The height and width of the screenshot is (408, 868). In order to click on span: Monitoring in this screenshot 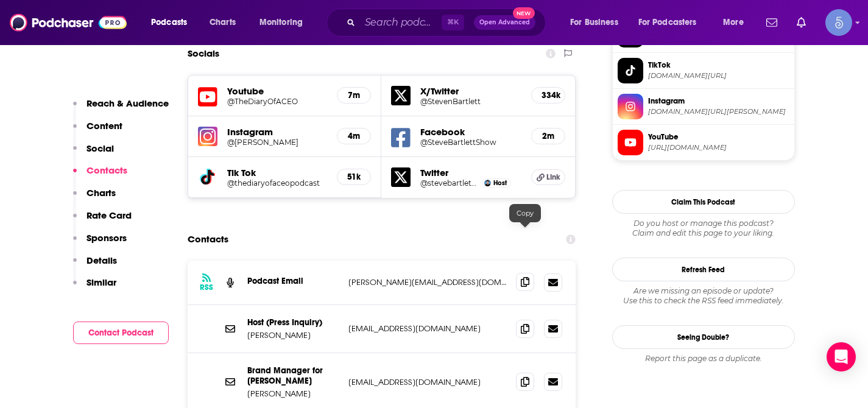, I will do `click(281, 23)`.